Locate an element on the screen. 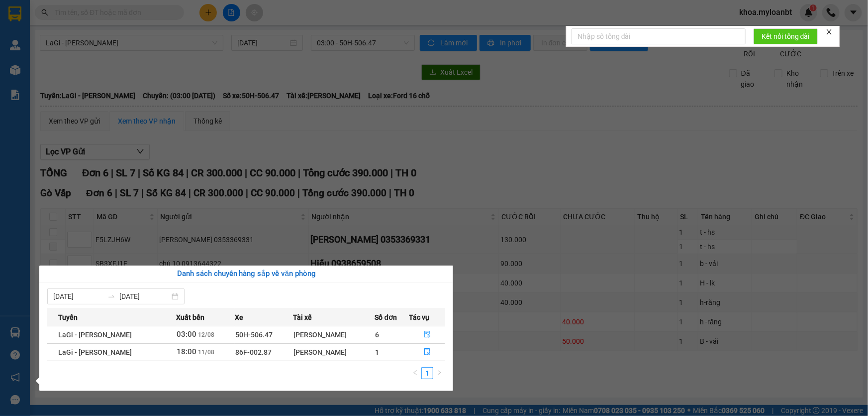  input: Nhập số tổng đài is located at coordinates (658, 36).